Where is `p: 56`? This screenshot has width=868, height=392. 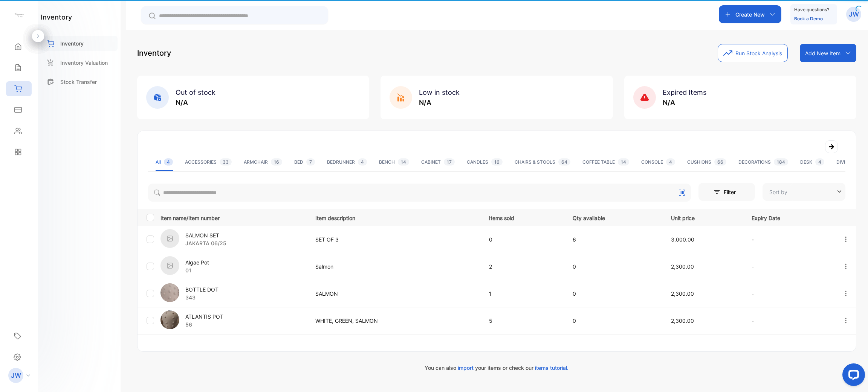
p: 56 is located at coordinates (204, 324).